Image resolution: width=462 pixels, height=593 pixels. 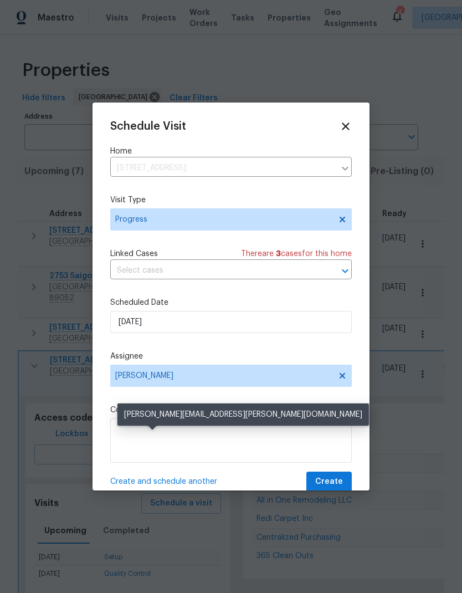 I want to click on button: Open, so click(x=345, y=271).